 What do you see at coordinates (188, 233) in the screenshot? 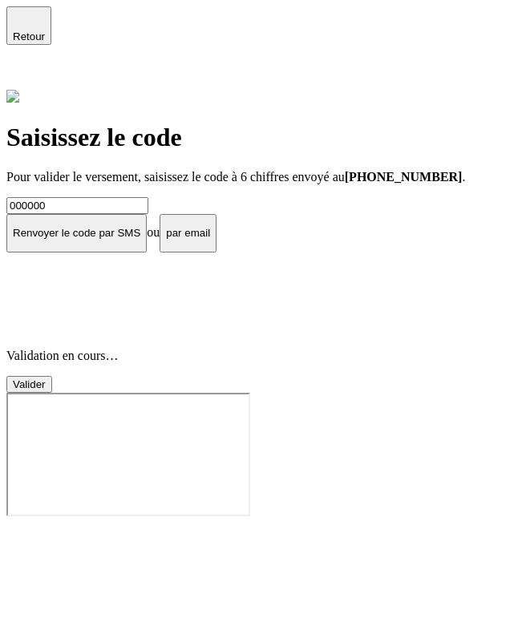
I see `button: par email` at bounding box center [188, 233].